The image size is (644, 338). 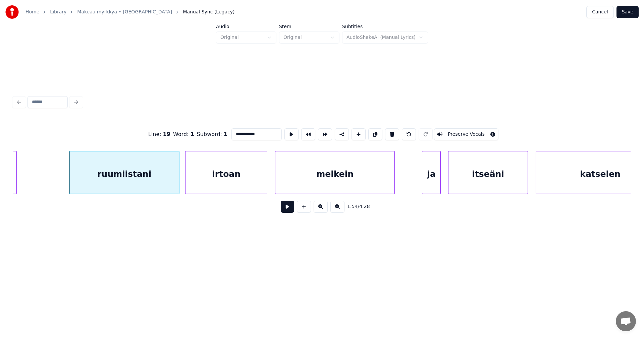 I want to click on div: Subword :, so click(x=212, y=135).